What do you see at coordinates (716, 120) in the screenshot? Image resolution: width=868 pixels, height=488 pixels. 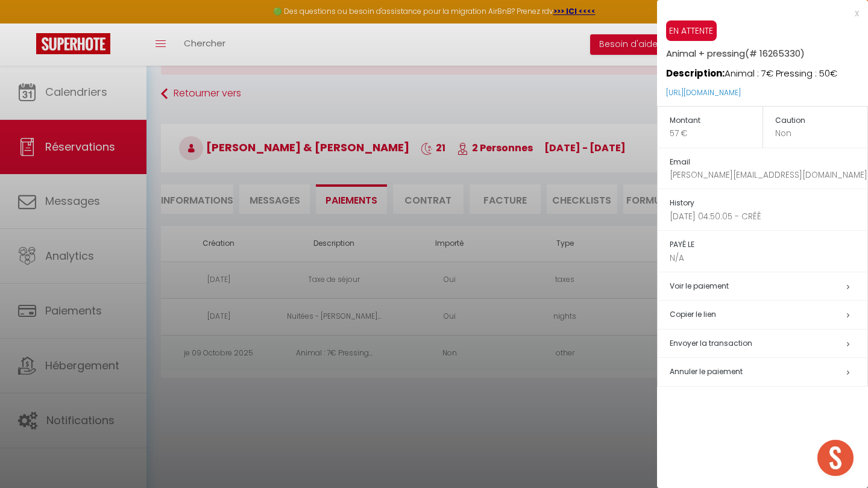 I see `h5: Montant` at bounding box center [716, 120].